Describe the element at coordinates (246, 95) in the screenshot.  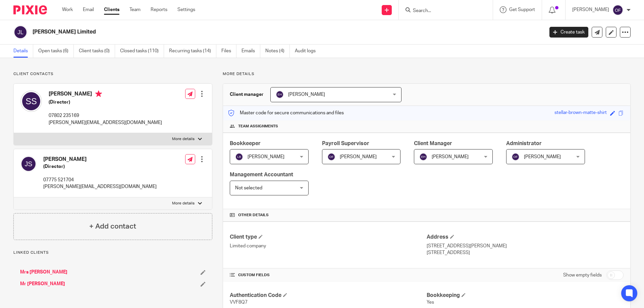
I see `h3: Client manager` at that location.